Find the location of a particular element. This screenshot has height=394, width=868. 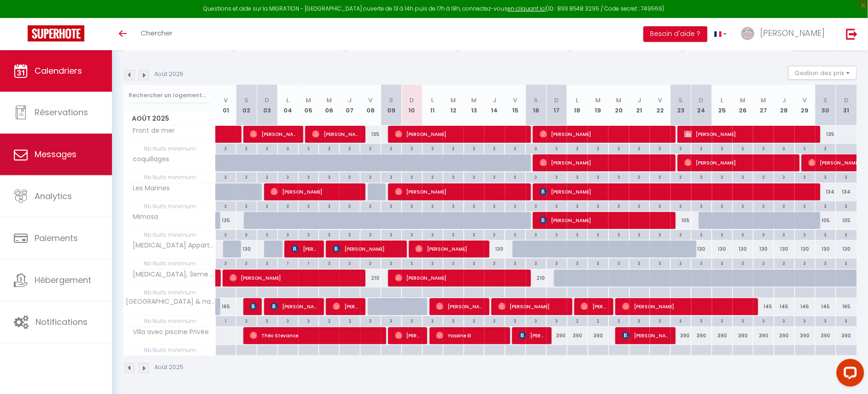

th: 27 is located at coordinates (764, 105).